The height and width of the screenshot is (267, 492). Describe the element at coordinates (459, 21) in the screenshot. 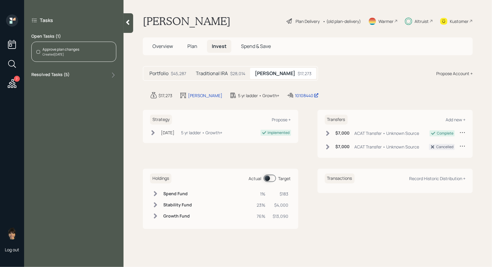

I see `div: Kustomer` at that location.